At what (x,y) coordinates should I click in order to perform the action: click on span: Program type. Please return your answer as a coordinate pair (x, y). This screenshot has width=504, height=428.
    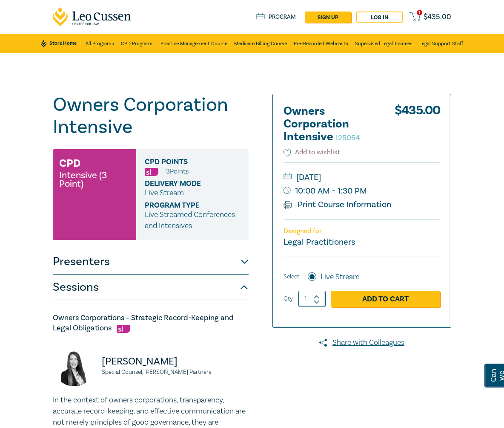
    Looking at the image, I should click on (184, 205).